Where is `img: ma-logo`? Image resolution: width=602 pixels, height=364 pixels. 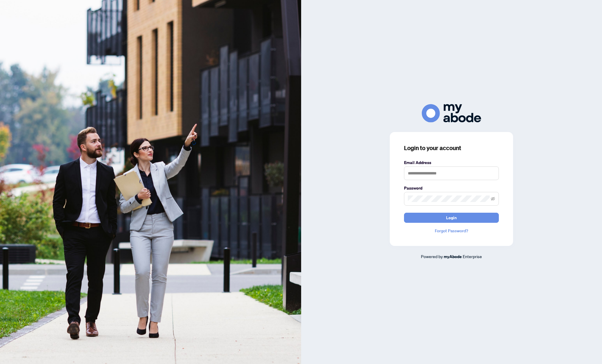 img: ma-logo is located at coordinates (452, 113).